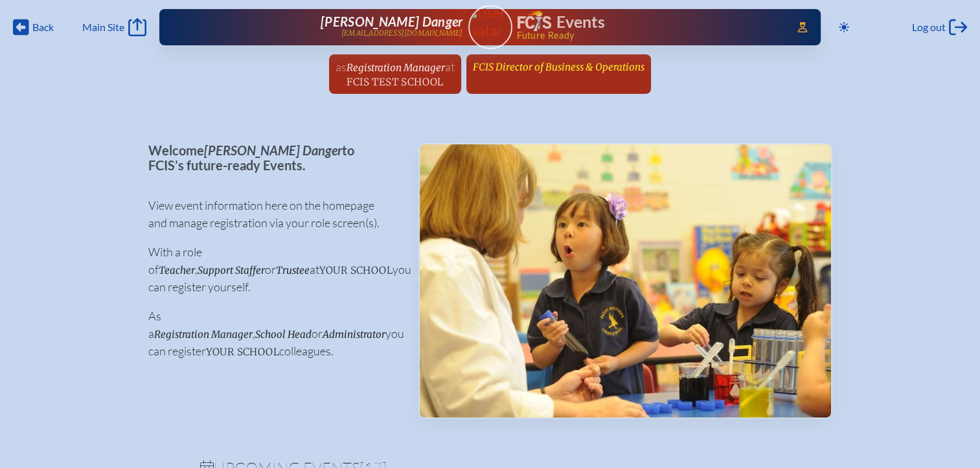  What do you see at coordinates (394, 74) in the screenshot?
I see `a: asRegistration ManageratFCIS Test School` at bounding box center [394, 74].